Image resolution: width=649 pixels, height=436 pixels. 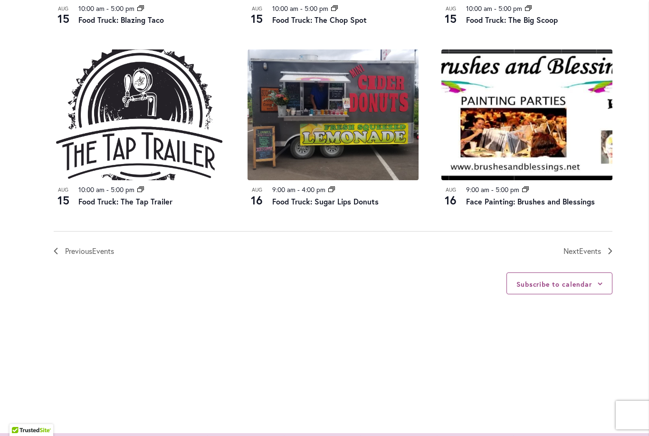 What do you see at coordinates (527, 115) in the screenshot?
I see `img: Brushes and Blessings – Face Painting` at bounding box center [527, 115].